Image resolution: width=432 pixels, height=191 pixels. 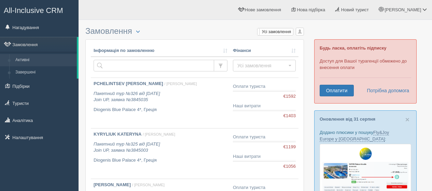 I want to click on button: Усі замовлення, so click(x=264, y=66).